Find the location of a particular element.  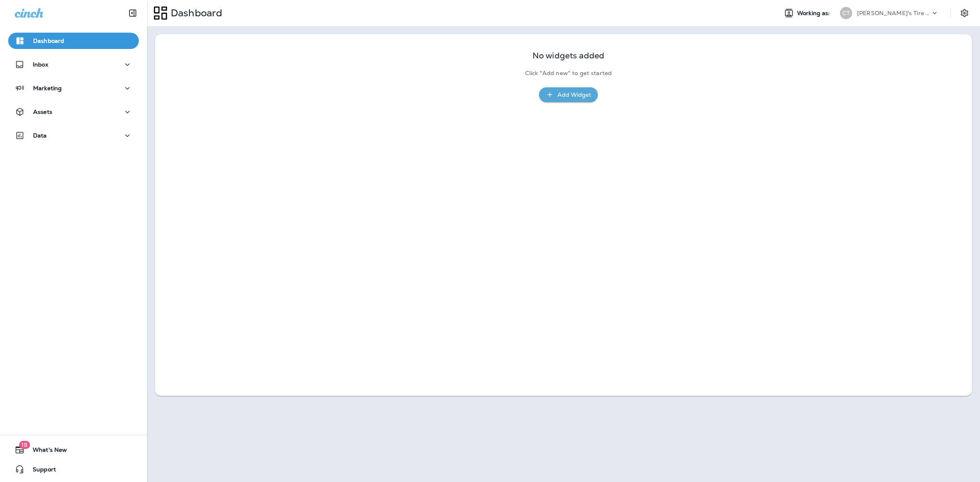

span: Support is located at coordinates (40, 471).